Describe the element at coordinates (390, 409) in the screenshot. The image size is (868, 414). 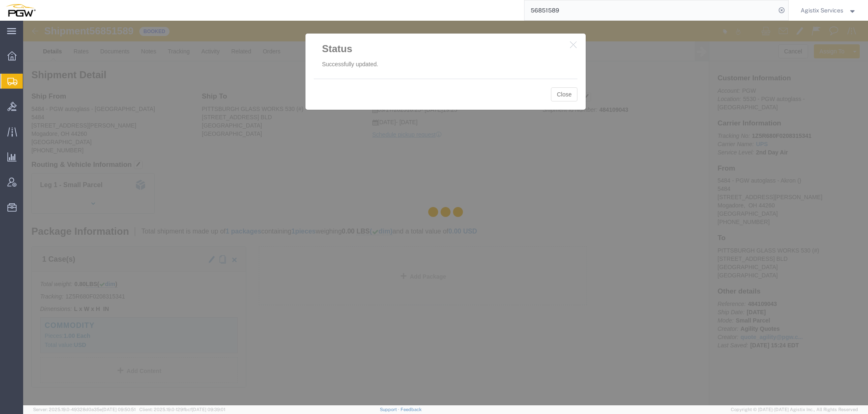
I see `a: Support` at that location.